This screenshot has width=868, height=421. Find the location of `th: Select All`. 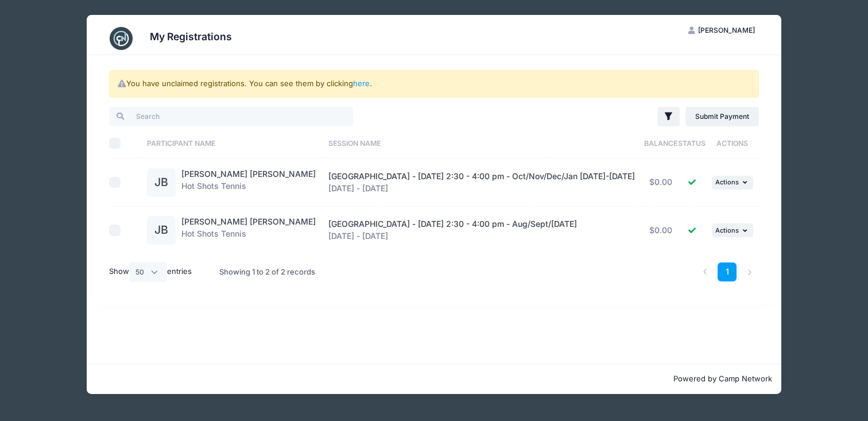

th: Select All is located at coordinates (125, 143).